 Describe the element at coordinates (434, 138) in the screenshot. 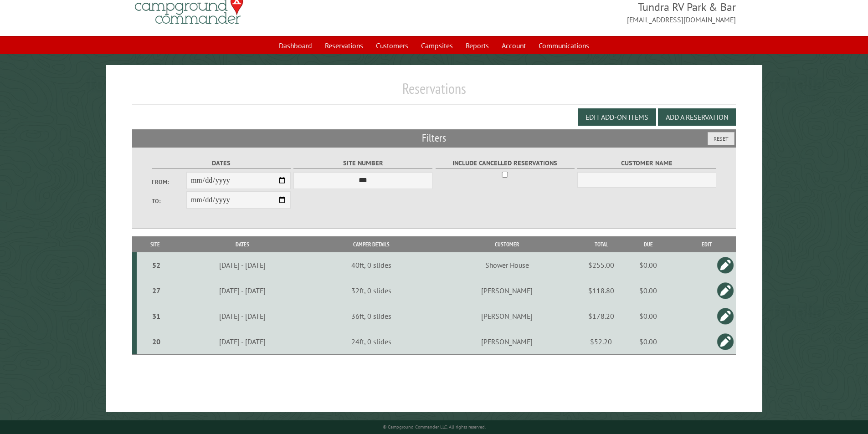

I see `h2: Filters` at that location.